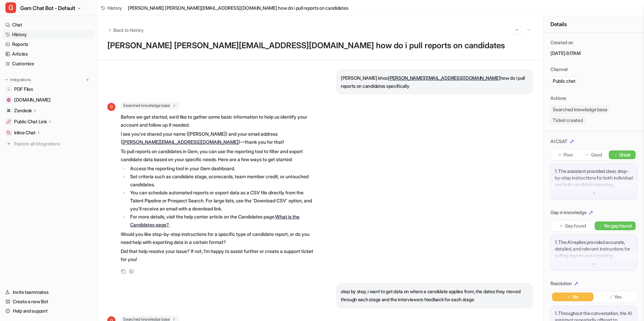 This screenshot has height=321, width=644. What do you see at coordinates (48, 293) in the screenshot?
I see `a: Invite teammates` at bounding box center [48, 293].